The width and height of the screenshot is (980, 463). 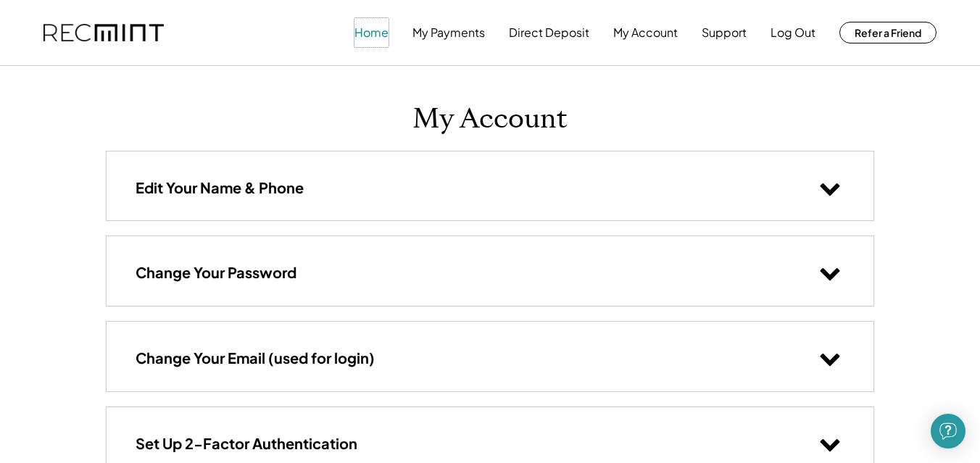 I want to click on button: Home, so click(x=371, y=33).